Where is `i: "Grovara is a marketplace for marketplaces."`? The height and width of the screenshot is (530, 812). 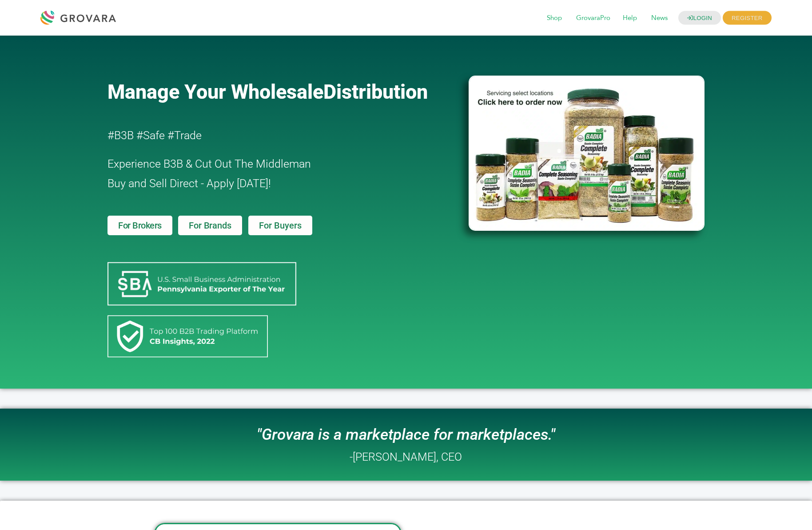 i: "Grovara is a marketplace for marketplaces." is located at coordinates (406, 435).